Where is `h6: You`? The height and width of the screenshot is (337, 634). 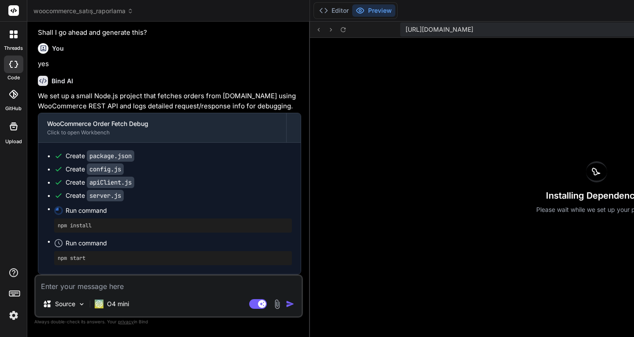
h6: You is located at coordinates (58, 48).